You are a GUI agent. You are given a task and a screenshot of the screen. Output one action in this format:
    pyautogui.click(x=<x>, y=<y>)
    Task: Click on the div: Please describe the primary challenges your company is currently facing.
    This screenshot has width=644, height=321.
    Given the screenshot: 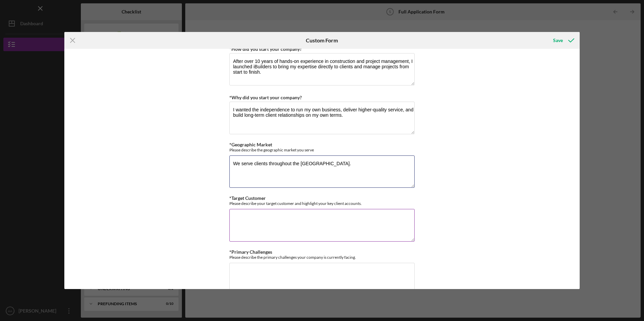 What is the action you would take?
    pyautogui.click(x=322, y=257)
    